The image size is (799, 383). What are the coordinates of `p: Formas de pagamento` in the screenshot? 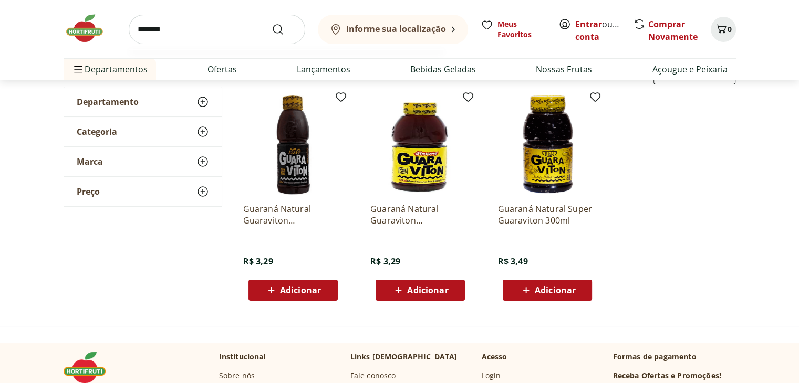 It's located at (674, 357).